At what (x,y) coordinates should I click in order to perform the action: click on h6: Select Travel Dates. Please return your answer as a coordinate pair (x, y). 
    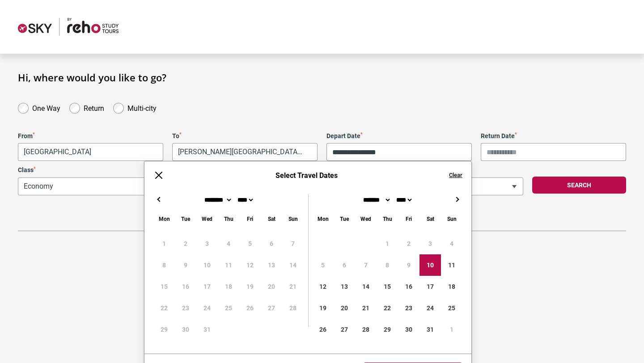
    Looking at the image, I should click on (306, 175).